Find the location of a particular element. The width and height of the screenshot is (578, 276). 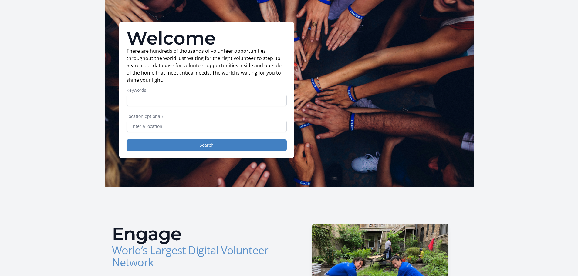

label: Location is located at coordinates (207, 116).